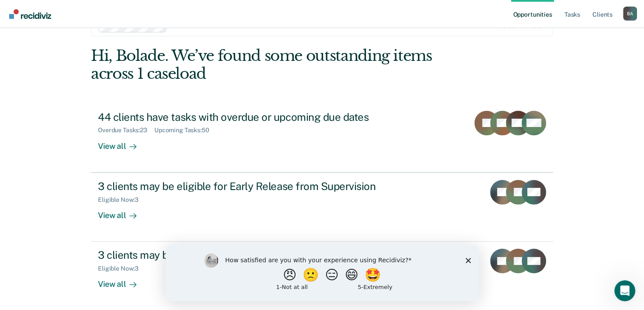 The height and width of the screenshot is (310, 644). What do you see at coordinates (160, 15) in the screenshot?
I see `div: How satisfied are you with your experience using Recidiviz?` at bounding box center [160, 15].